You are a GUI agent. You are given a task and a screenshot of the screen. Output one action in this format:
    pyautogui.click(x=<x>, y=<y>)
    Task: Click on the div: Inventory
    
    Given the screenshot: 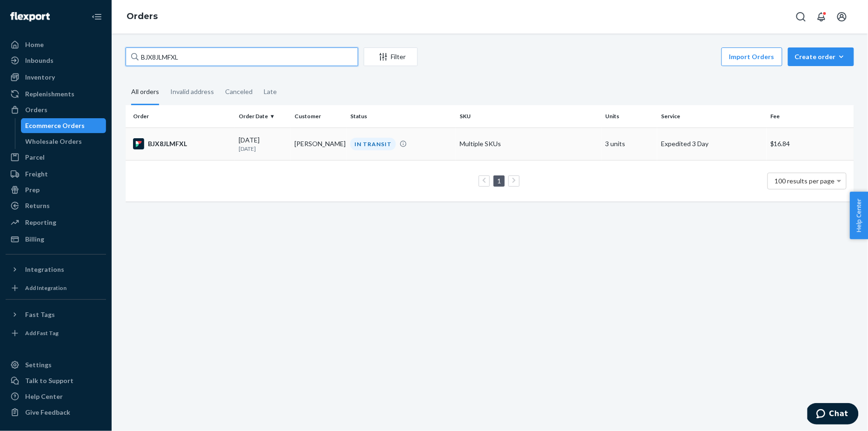 What is the action you would take?
    pyautogui.click(x=40, y=77)
    